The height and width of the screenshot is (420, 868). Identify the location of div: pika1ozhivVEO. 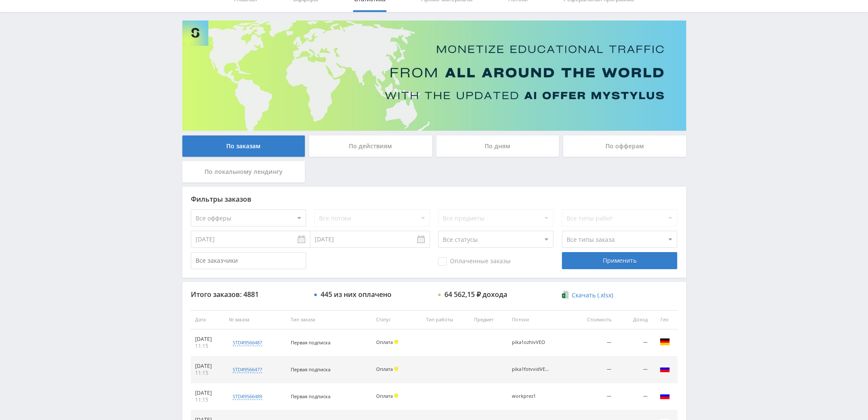
(531, 342).